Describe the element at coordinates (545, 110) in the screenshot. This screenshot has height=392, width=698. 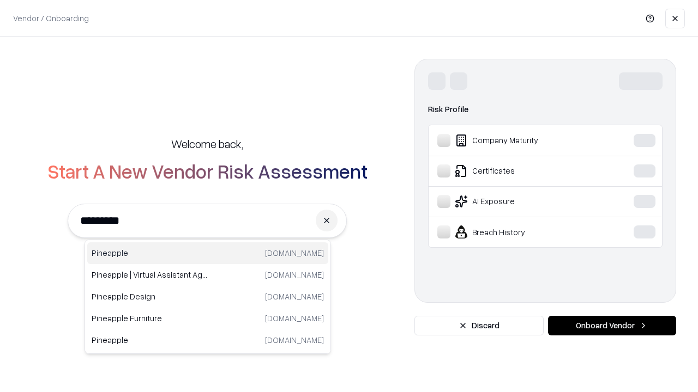
I see `div: Risk Profile` at that location.